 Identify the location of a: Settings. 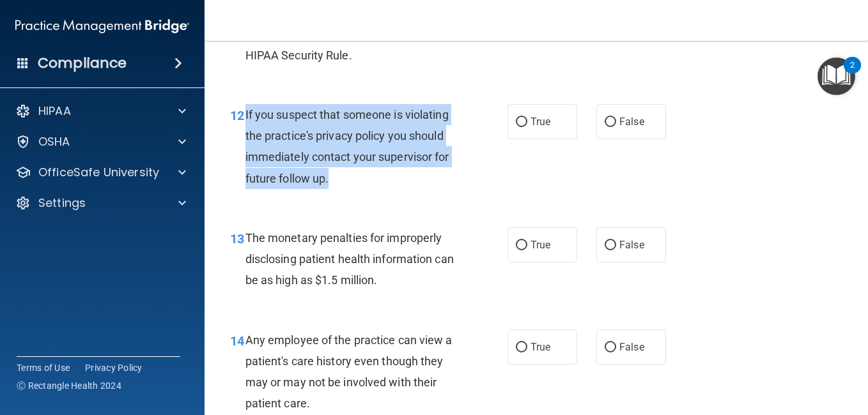
(101, 203).